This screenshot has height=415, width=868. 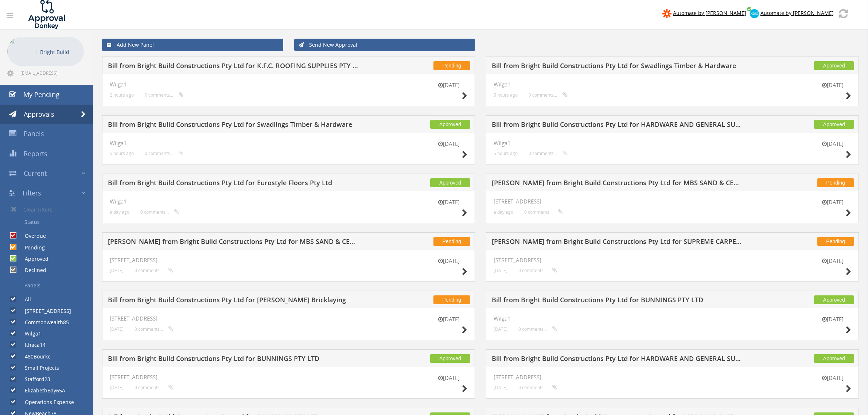 What do you see at coordinates (34, 133) in the screenshot?
I see `span: Panels` at bounding box center [34, 133].